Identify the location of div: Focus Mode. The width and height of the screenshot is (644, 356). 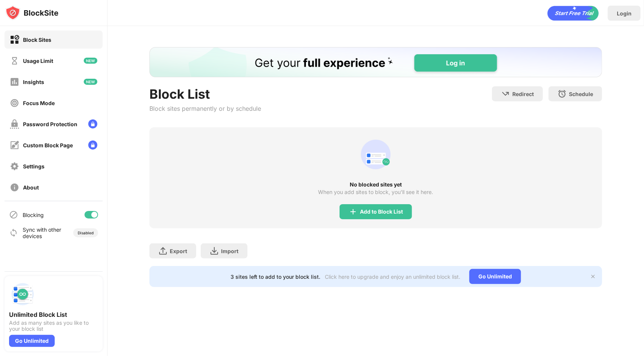
(39, 103).